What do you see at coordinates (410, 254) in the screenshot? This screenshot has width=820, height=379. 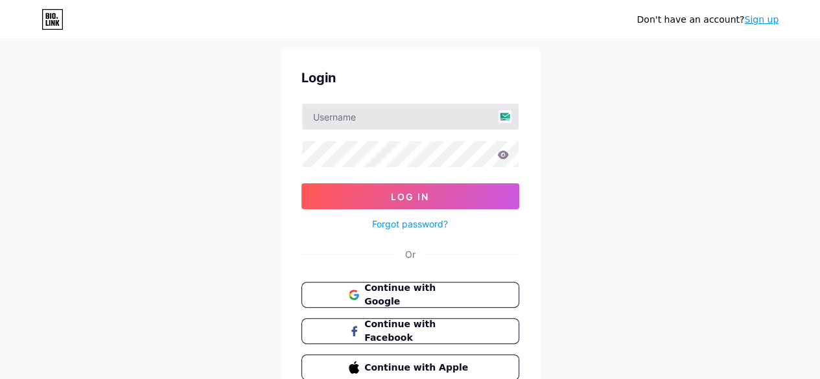 I see `div: Or` at bounding box center [410, 254].